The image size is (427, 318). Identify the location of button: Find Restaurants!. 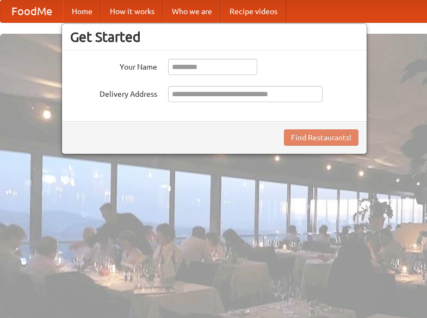
(321, 138).